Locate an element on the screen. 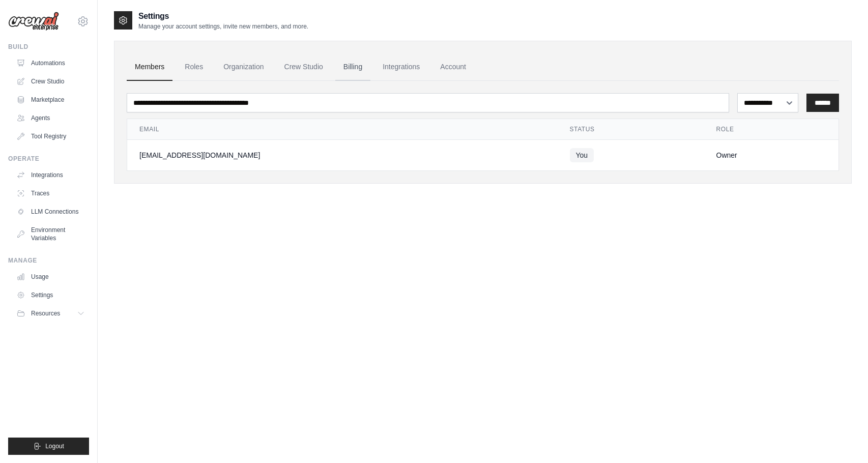 The width and height of the screenshot is (868, 463). div: Build is located at coordinates (48, 47).